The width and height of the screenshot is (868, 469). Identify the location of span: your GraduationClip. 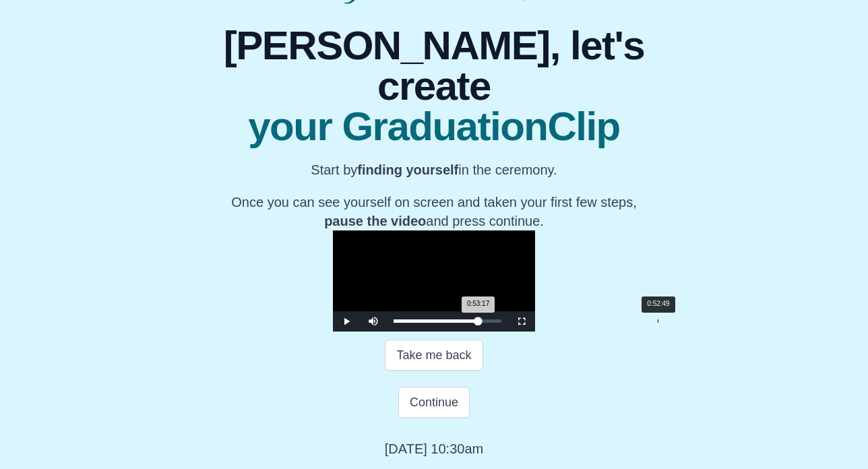
(434, 127).